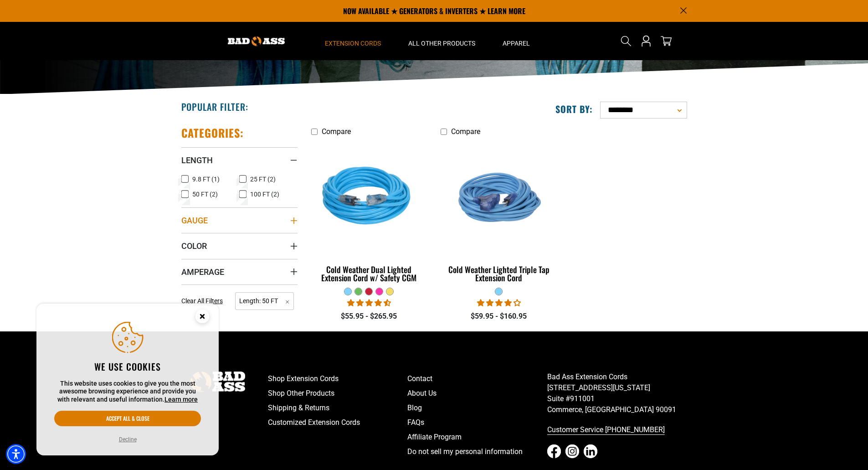 Image resolution: width=868 pixels, height=470 pixels. Describe the element at coordinates (477, 408) in the screenshot. I see `a: Blog` at that location.